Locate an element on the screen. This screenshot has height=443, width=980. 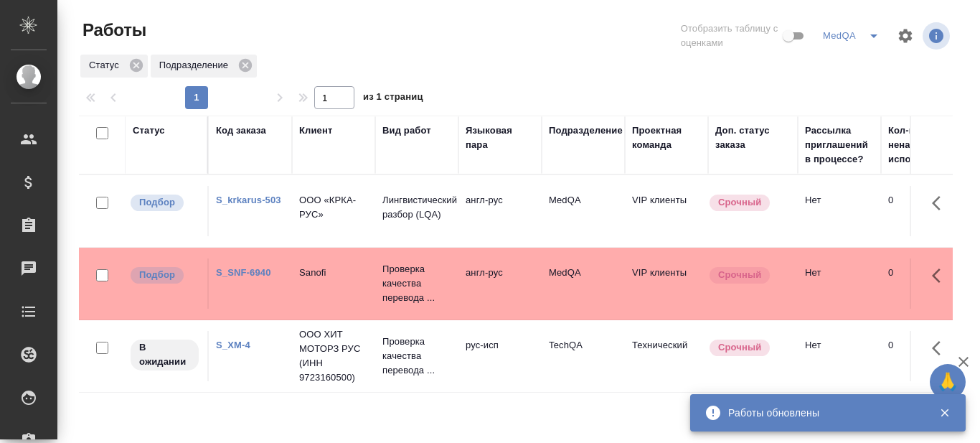
div: Языковая пара is located at coordinates (500, 138).